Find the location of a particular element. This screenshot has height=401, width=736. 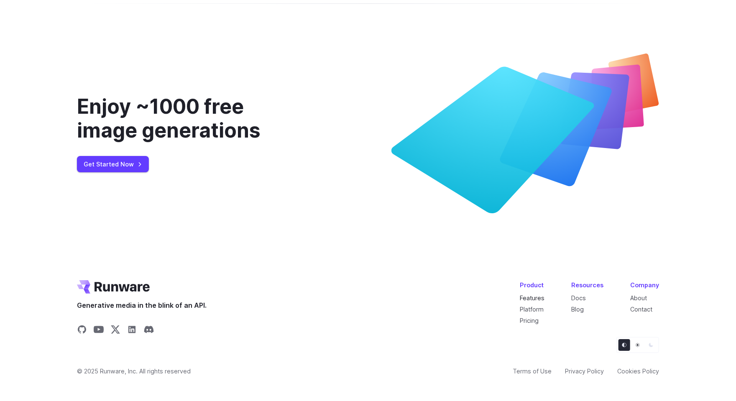

span: Generative media in the blink of an API. is located at coordinates (142, 306).